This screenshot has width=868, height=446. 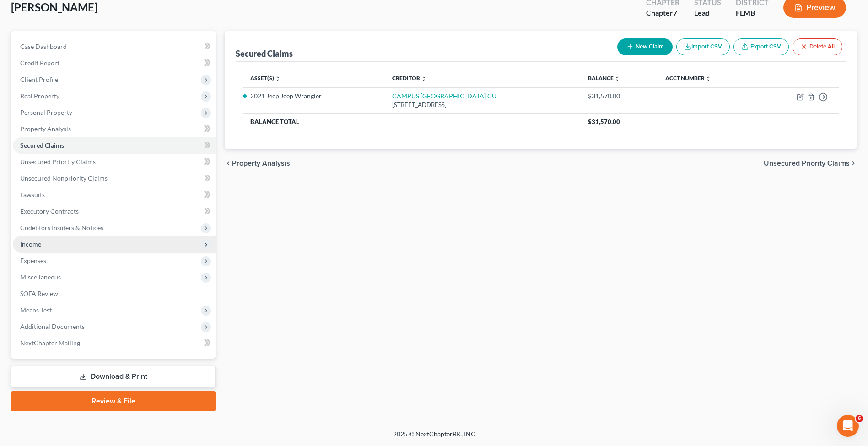 I want to click on div: 2025 © NextChapterBK, INC, so click(x=434, y=438).